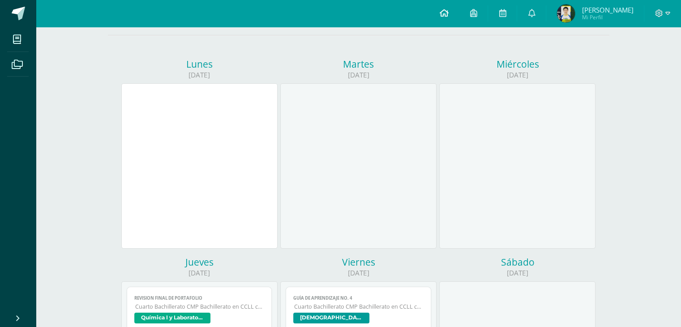 The width and height of the screenshot is (681, 327). I want to click on div: Viernes, so click(358, 262).